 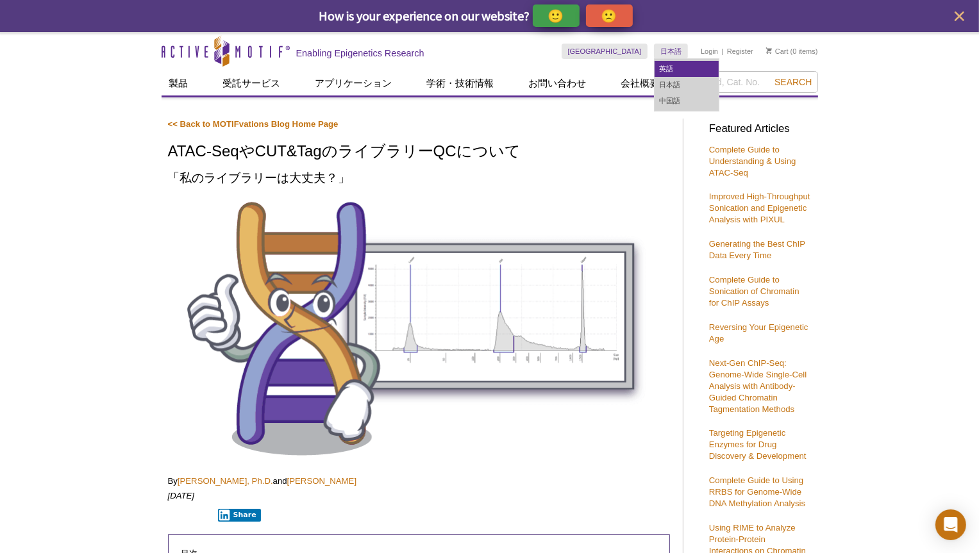 I want to click on h3: Featured Articles, so click(x=760, y=129).